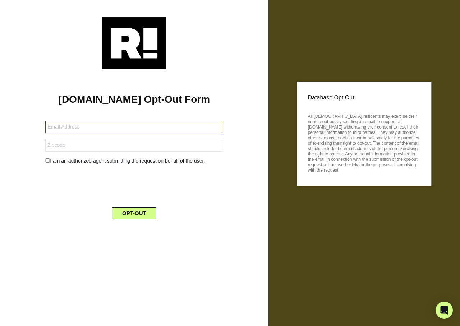 The image size is (460, 326). Describe the element at coordinates (134, 127) in the screenshot. I see `input: Email Address` at that location.